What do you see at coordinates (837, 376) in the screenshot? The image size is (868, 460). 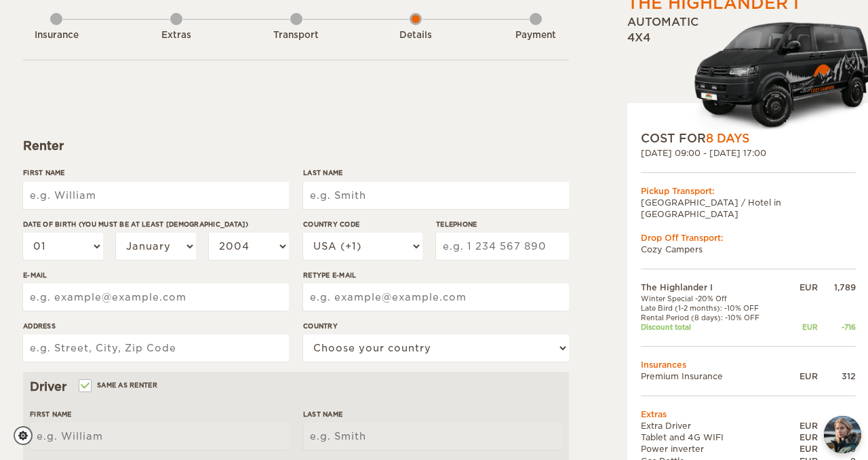 I see `div: 312` at bounding box center [837, 376].